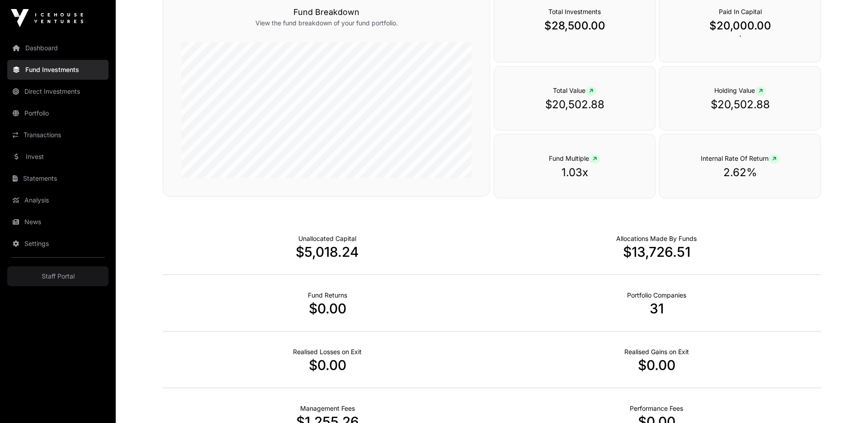 Image resolution: width=868 pixels, height=423 pixels. I want to click on span: Total Value, so click(574, 90).